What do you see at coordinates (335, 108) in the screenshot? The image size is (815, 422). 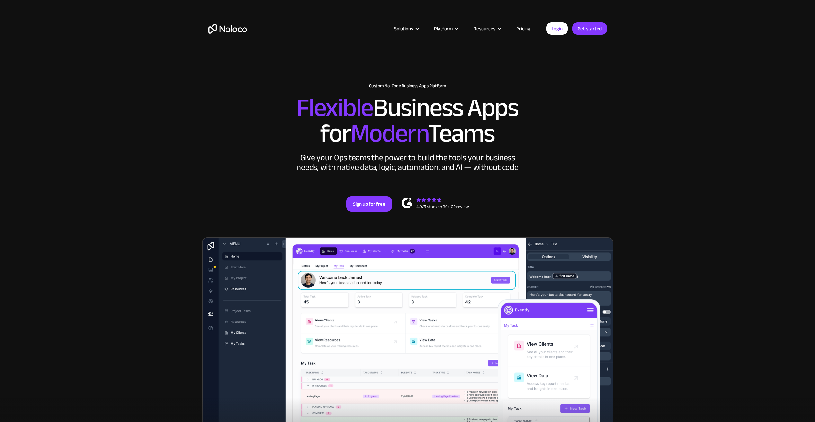 I see `span: Flexible` at bounding box center [335, 108].